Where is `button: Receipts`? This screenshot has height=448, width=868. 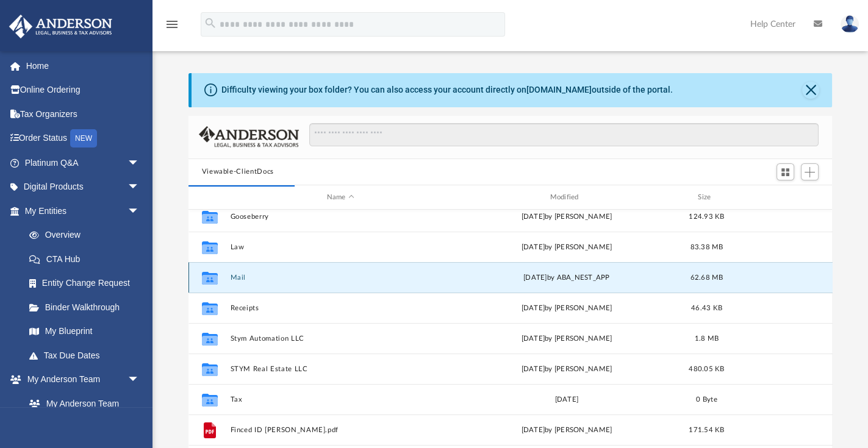
button: Receipts is located at coordinates (341, 308).